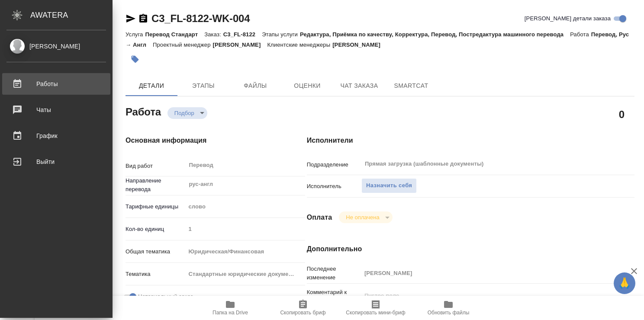 The width and height of the screenshot is (644, 320). I want to click on span: Чат заказа, so click(359, 86).